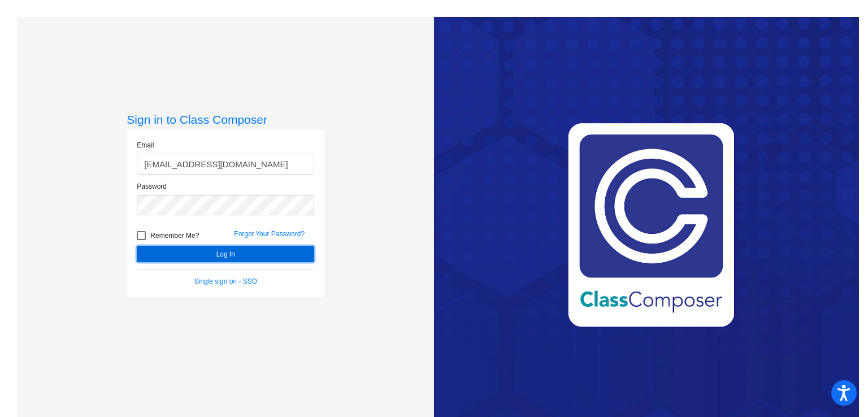  What do you see at coordinates (146, 146) in the screenshot?
I see `label: Email` at bounding box center [146, 146].